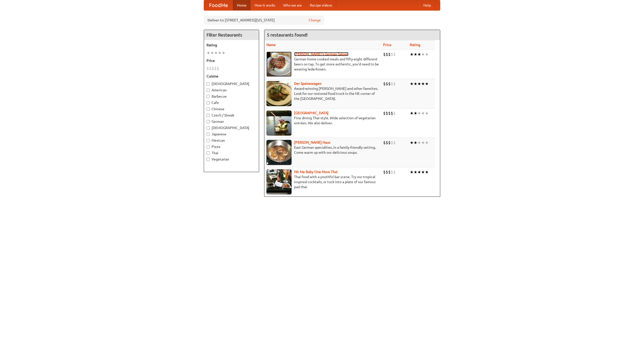  What do you see at coordinates (316, 172) in the screenshot?
I see `b: Hit Me Baby One More Thai` at bounding box center [316, 172].